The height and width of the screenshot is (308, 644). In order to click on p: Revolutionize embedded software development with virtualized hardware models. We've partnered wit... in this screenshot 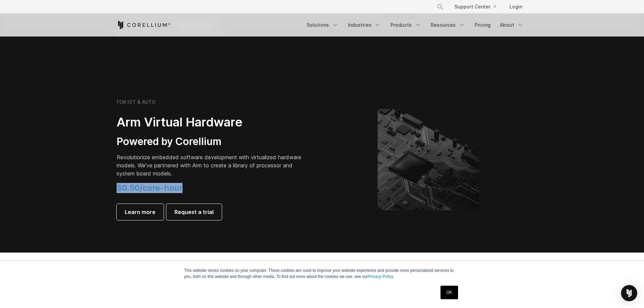, I will do `click(211, 165)`.